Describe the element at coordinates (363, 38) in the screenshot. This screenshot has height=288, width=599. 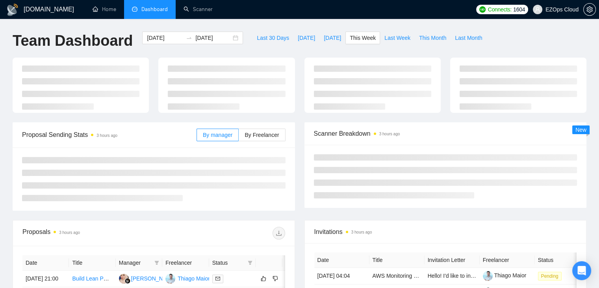
I see `span: This Week` at that location.